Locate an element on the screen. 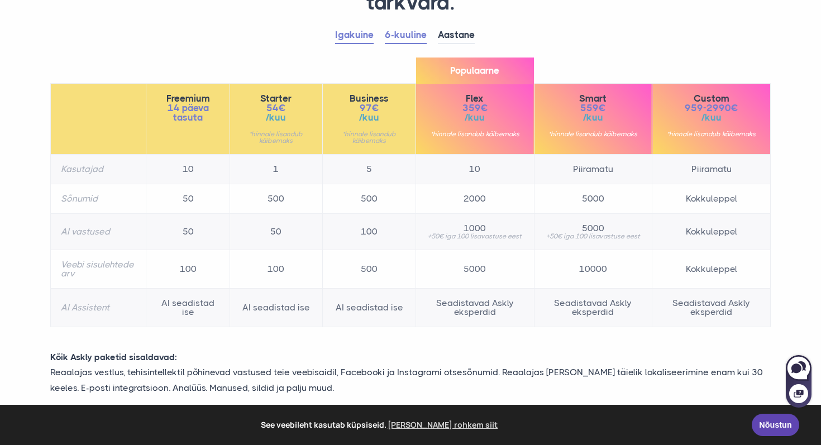  span: 14 päeva tasuta is located at coordinates (188, 113).